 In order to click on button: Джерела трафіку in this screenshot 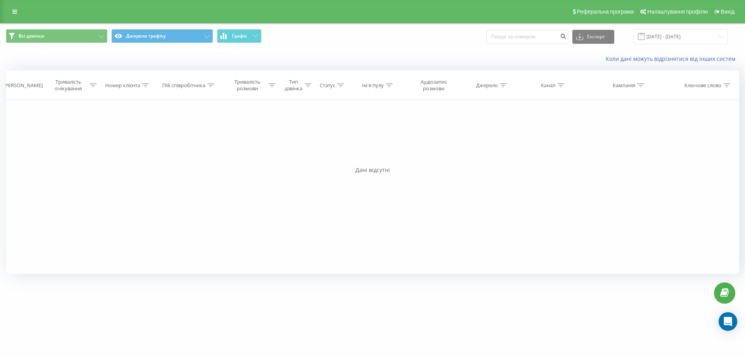, I will do `click(162, 36)`.